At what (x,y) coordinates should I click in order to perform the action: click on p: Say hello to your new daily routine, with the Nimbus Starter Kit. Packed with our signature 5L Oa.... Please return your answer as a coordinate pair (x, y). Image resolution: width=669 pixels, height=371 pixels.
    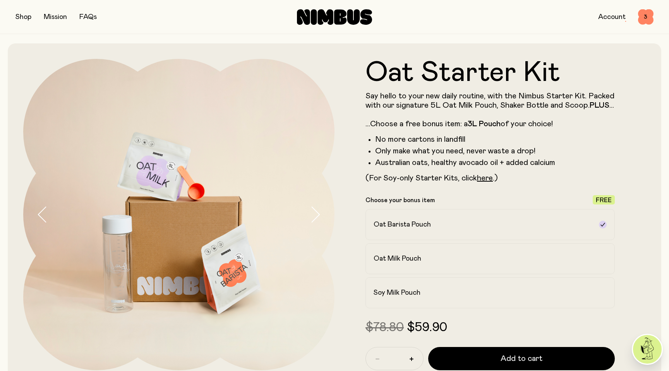
    Looking at the image, I should click on (490, 110).